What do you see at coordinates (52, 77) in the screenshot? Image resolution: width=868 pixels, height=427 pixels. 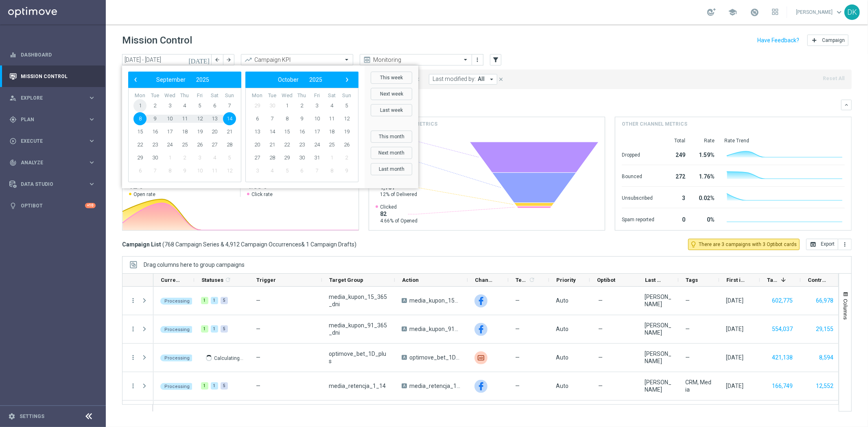 I see `button: Mission Control` at bounding box center [52, 77].